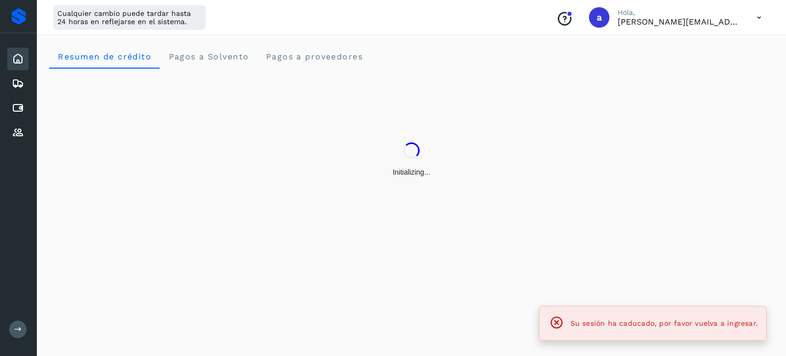 The height and width of the screenshot is (356, 786). What do you see at coordinates (665, 323) in the screenshot?
I see `span: Su sesión ha caducado, por favor vuelva a ingresar.` at bounding box center [665, 323].